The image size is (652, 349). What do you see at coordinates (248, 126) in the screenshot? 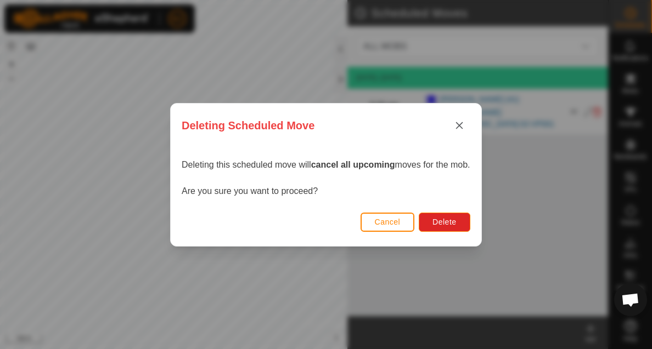
I see `span: Deleting Scheduled Move` at bounding box center [248, 126].